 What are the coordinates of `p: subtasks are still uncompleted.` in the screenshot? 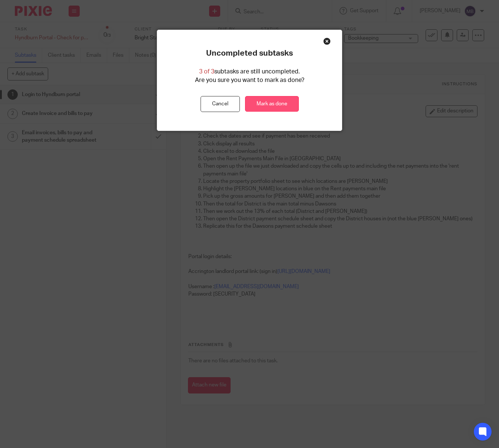 It's located at (250, 71).